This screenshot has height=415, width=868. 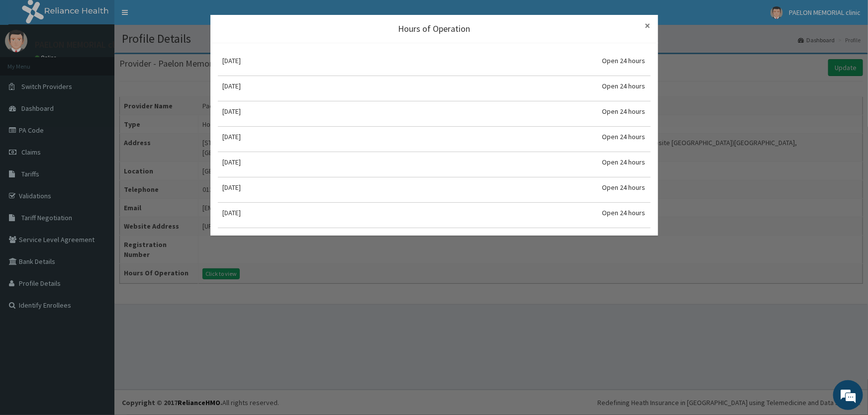 I want to click on div: Chat with us now, so click(x=110, y=62).